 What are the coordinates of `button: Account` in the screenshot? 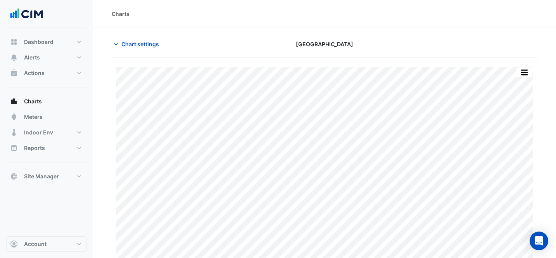 It's located at (47, 244).